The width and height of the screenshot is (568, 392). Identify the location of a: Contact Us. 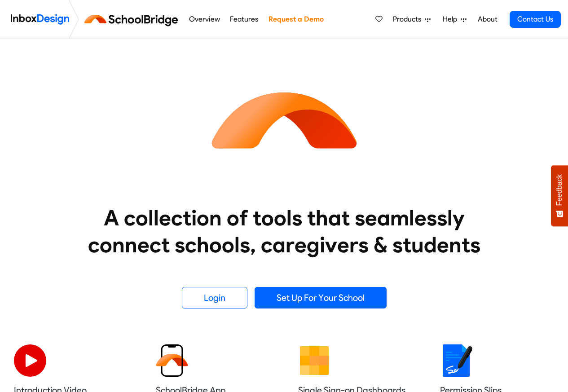
(535, 19).